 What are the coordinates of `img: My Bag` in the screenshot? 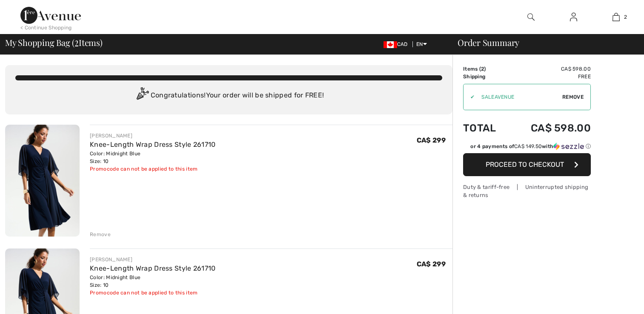 It's located at (617, 17).